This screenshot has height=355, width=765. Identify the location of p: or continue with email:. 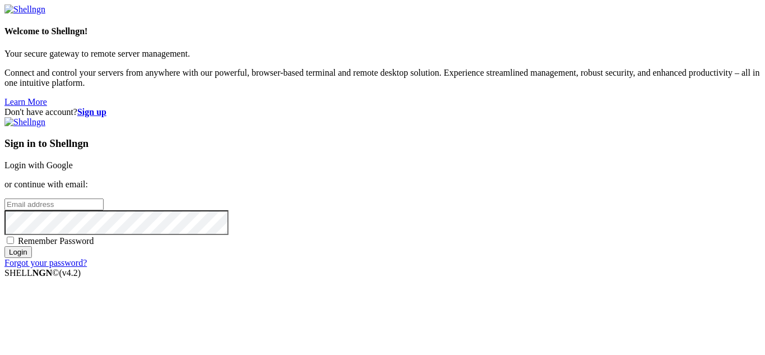
(383, 184).